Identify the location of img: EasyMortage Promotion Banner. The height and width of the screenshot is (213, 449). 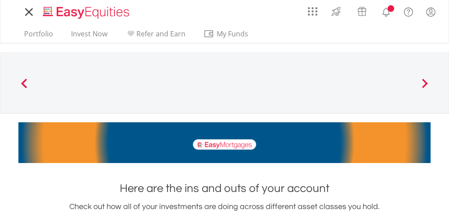
(224, 142).